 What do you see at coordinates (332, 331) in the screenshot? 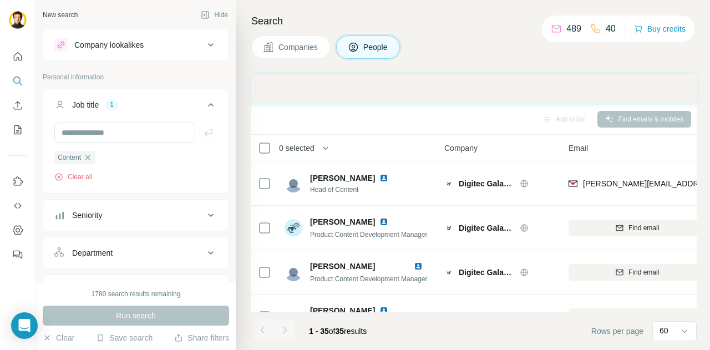
I see `span: of` at bounding box center [332, 331].